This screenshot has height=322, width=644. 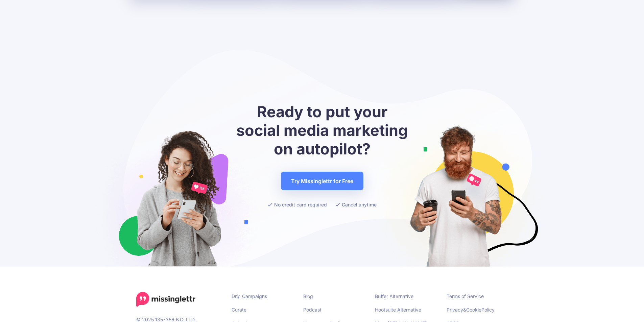 I want to click on a: Hootsuite Alternative, so click(x=398, y=309).